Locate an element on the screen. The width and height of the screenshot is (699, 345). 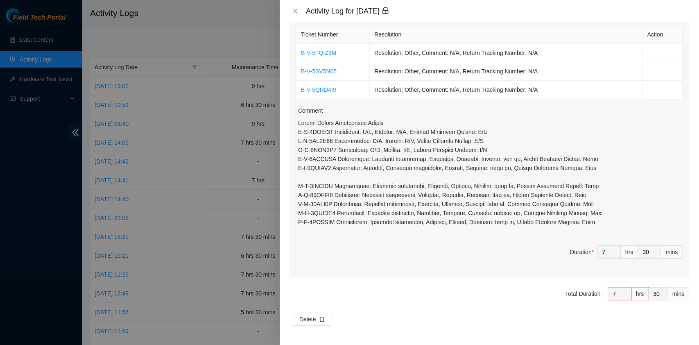
label: Comment is located at coordinates (310, 111).